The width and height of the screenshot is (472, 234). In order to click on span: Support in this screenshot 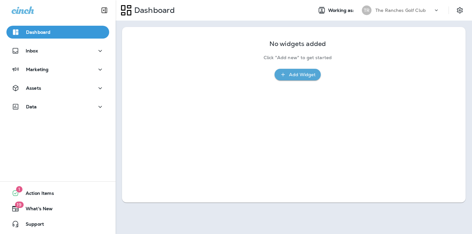, I will do `click(31, 225)`.